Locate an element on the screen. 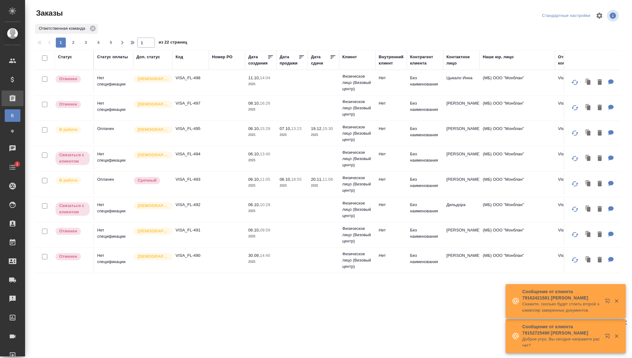 Image resolution: width=632 pixels, height=358 pixels. div: Клиент is located at coordinates (349, 57).